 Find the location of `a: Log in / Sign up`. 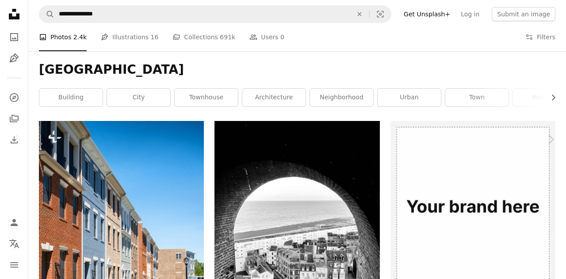

a: Log in / Sign up is located at coordinates (14, 223).